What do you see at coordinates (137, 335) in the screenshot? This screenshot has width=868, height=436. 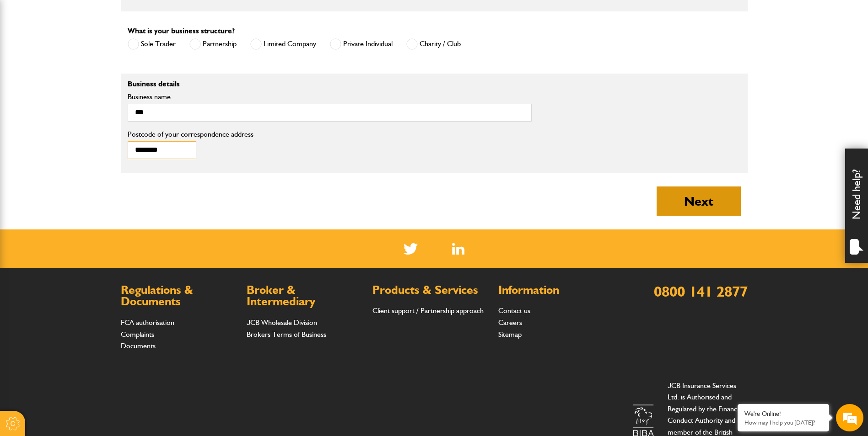 I see `a: Complaints` at bounding box center [137, 335].